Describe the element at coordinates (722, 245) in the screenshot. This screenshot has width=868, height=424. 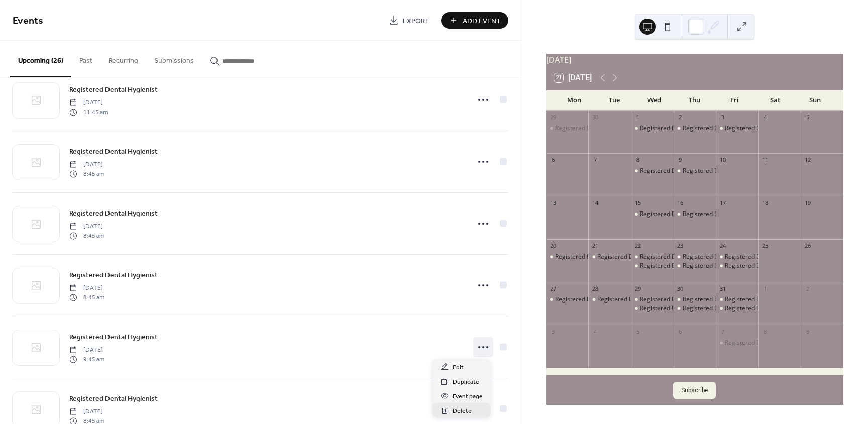
I see `div: 24` at that location.